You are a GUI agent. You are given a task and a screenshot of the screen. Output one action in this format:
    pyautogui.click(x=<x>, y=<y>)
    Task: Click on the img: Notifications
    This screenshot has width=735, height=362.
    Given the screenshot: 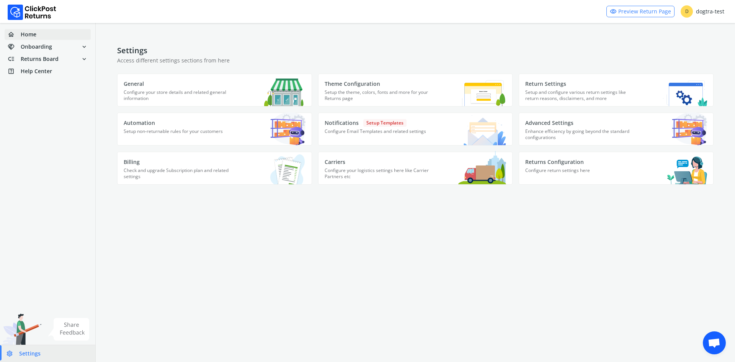 What is the action you would take?
    pyautogui.click(x=484, y=130)
    